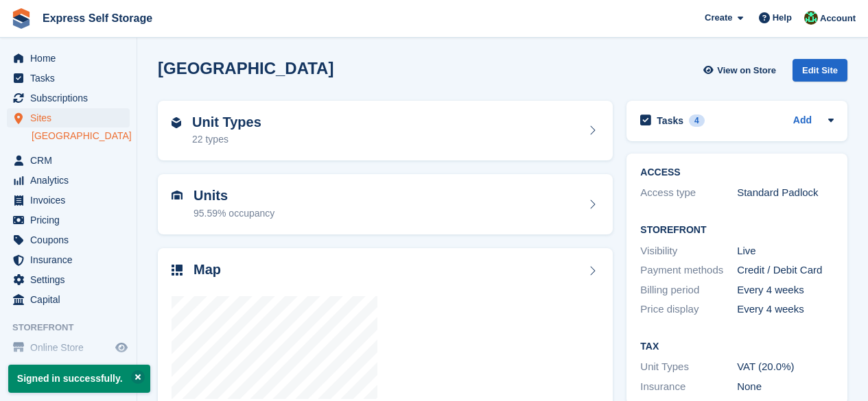 This screenshot has width=868, height=401. I want to click on span: Coupons, so click(71, 240).